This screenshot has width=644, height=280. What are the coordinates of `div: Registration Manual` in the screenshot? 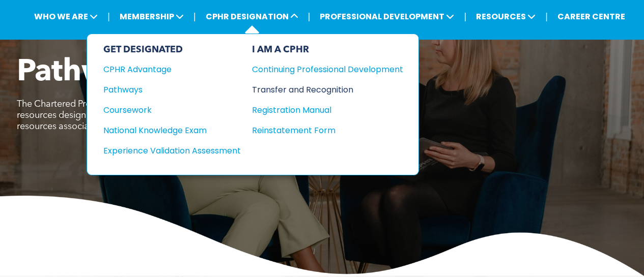 It's located at (320, 110).